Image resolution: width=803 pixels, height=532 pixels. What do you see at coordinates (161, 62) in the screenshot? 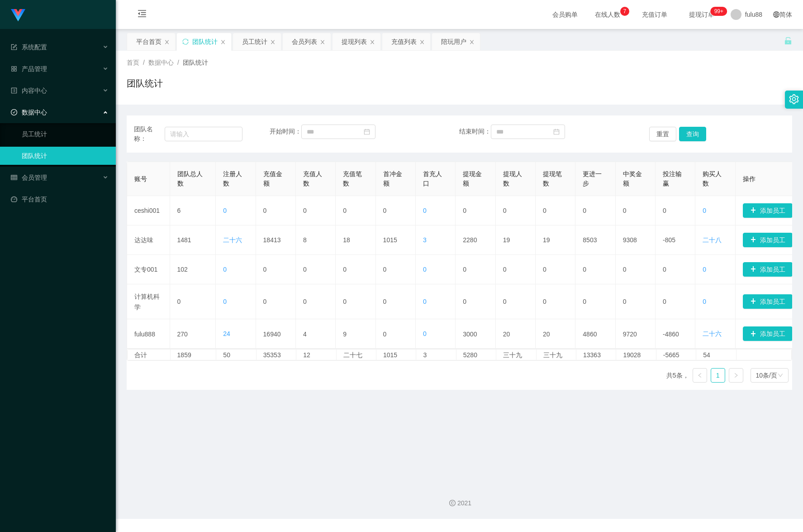
I see `font: 数据中心` at bounding box center [161, 62].